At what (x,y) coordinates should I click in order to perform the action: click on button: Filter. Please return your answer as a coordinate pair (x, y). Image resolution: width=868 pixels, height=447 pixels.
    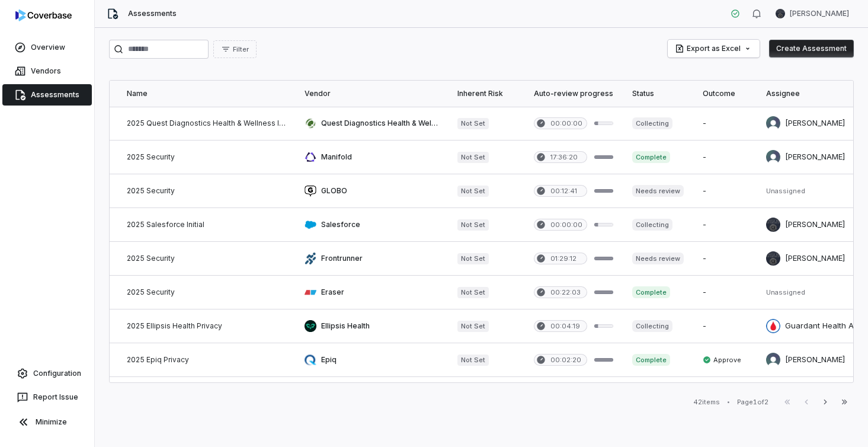
    Looking at the image, I should click on (235, 49).